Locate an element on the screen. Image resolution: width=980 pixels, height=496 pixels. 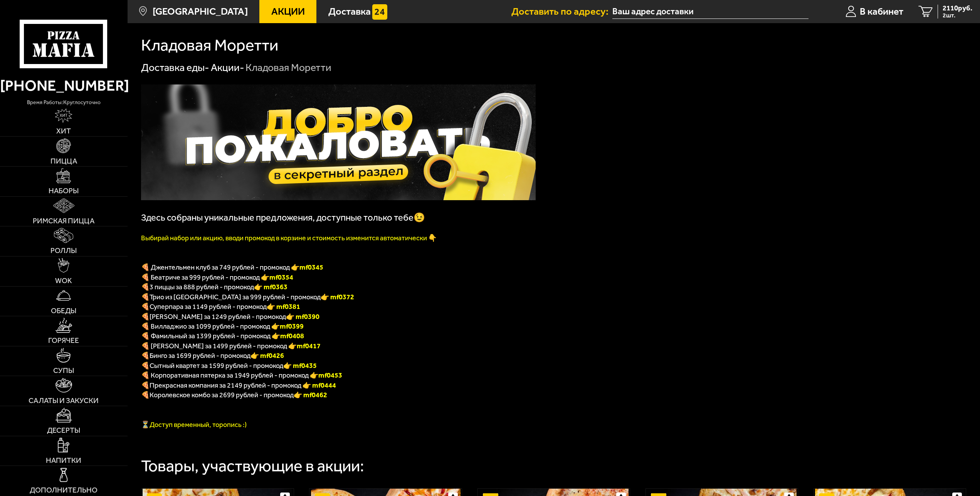
font: 👉 mf0372 is located at coordinates (337, 297).